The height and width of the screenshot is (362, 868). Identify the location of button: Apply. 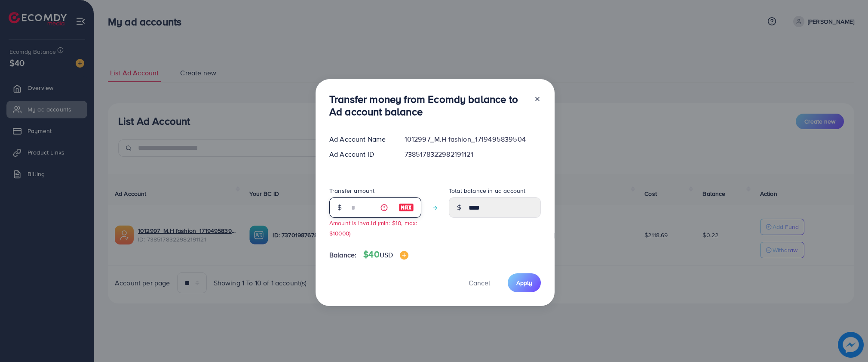
(524, 282).